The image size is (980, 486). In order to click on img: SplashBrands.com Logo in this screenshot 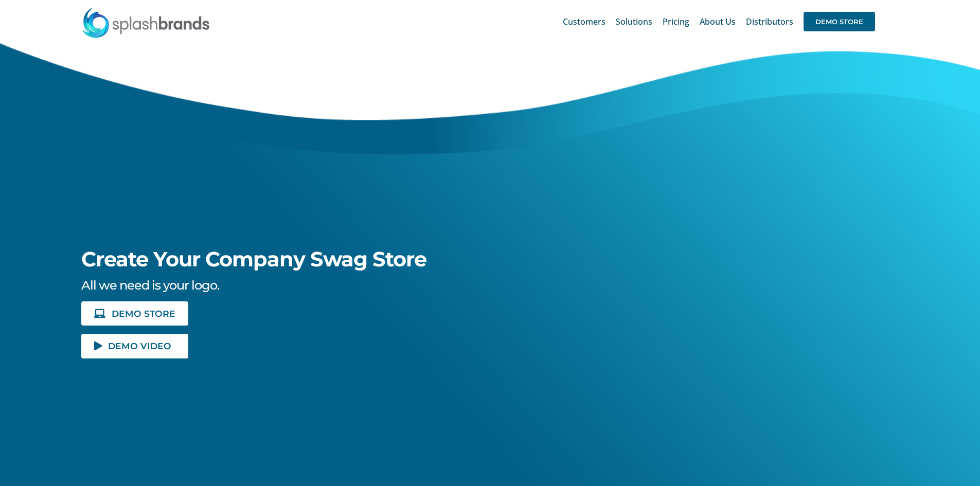, I will do `click(146, 23)`.